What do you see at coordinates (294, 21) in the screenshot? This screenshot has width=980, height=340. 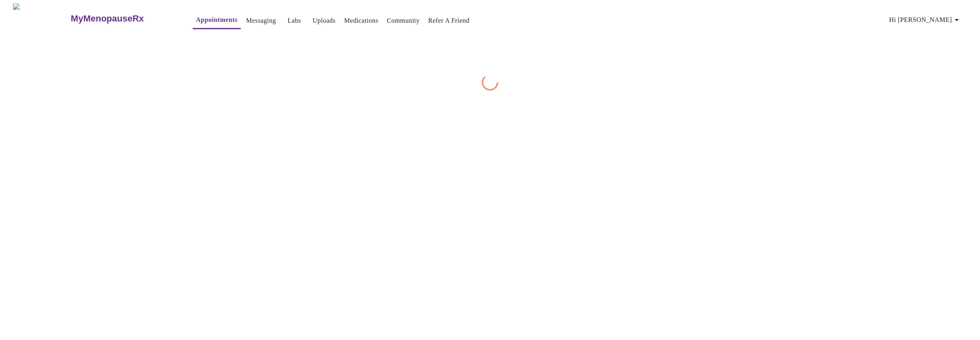 I see `a: Labs` at bounding box center [294, 21].